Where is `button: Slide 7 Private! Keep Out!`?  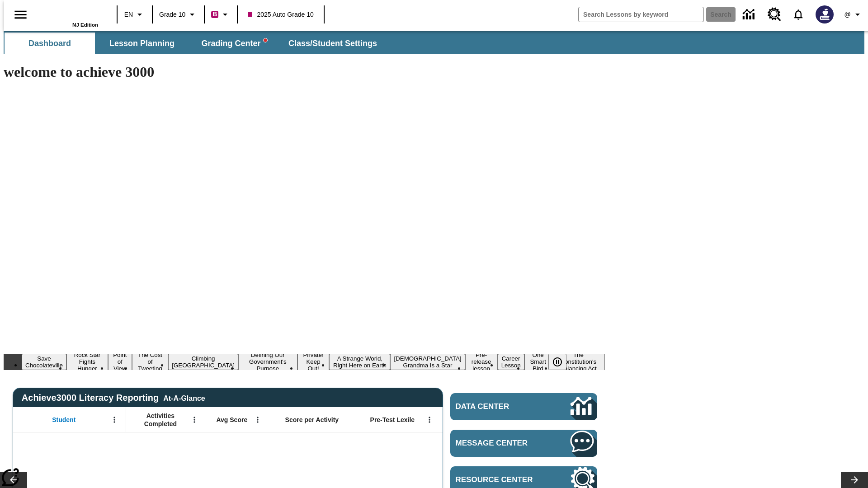
button: Slide 7 Private! Keep Out! is located at coordinates (313, 362).